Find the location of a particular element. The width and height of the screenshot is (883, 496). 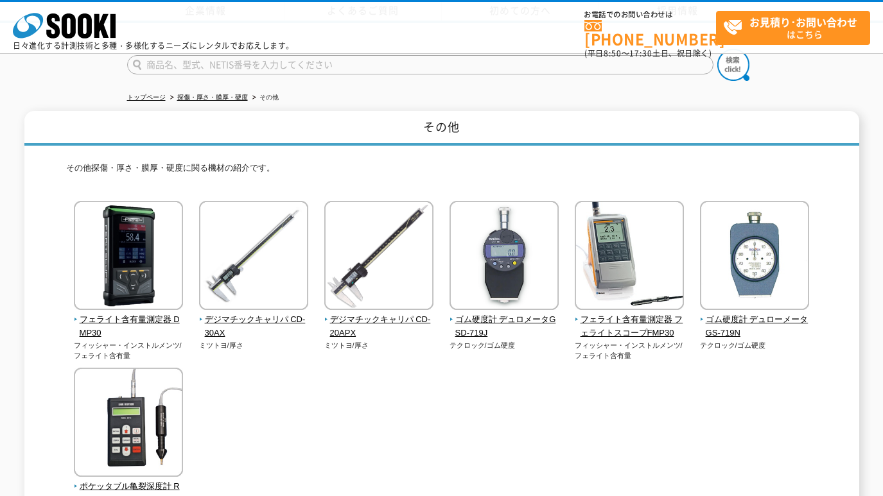

img: デジマチックキャリパ CD-20APX is located at coordinates (379, 257).